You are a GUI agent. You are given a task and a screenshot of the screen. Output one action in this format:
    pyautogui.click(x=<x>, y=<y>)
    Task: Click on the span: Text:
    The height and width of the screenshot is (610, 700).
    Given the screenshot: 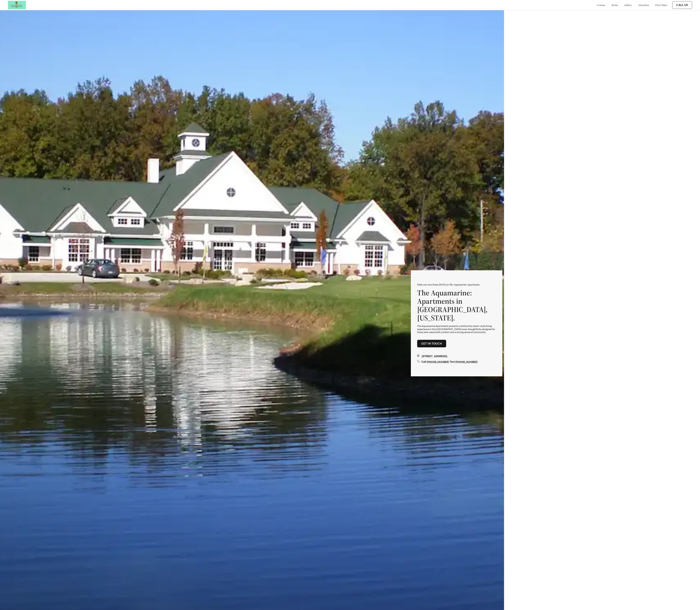 What is the action you would take?
    pyautogui.click(x=452, y=361)
    